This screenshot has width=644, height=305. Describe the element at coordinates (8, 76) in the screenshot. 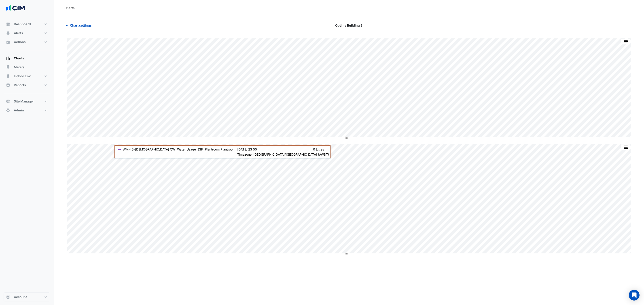

I see `app-icon: Indoor Env` at that location.